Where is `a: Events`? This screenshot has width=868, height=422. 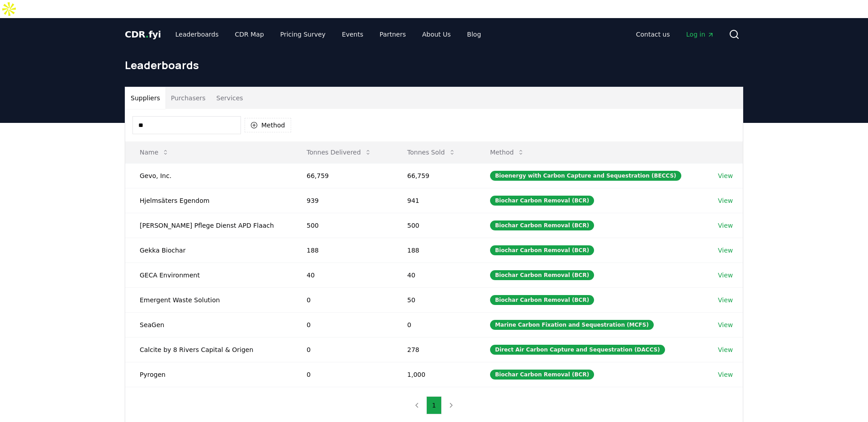 a: Events is located at coordinates (352, 34).